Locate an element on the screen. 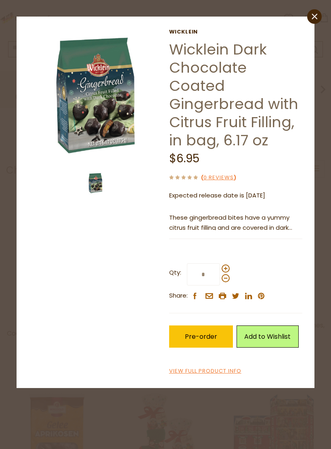 The image size is (331, 449). a: View Full Product Info is located at coordinates (205, 371).